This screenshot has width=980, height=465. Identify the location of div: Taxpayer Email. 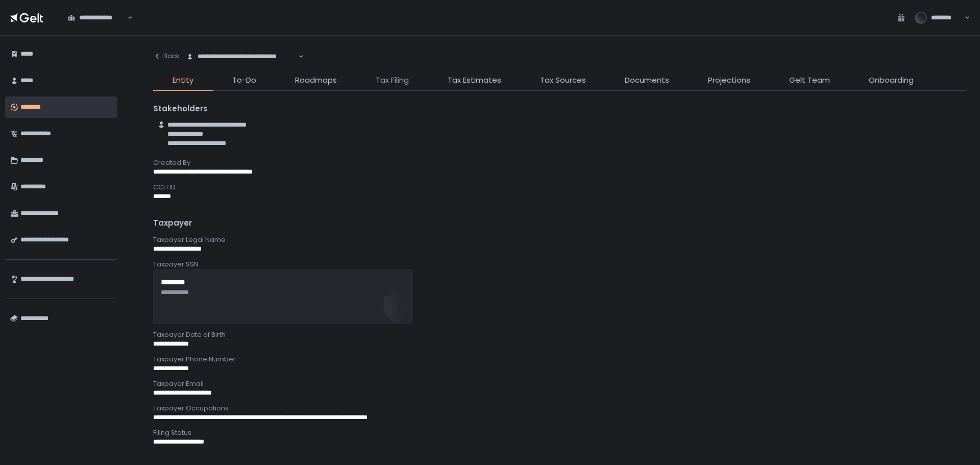
(559, 384).